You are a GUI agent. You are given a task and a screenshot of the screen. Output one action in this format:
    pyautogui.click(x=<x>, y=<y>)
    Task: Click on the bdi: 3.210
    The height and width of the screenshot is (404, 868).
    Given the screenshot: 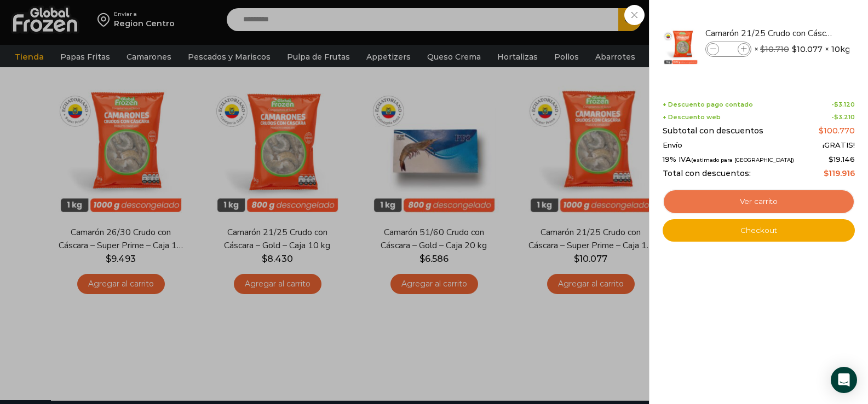 What is the action you would take?
    pyautogui.click(x=844, y=117)
    